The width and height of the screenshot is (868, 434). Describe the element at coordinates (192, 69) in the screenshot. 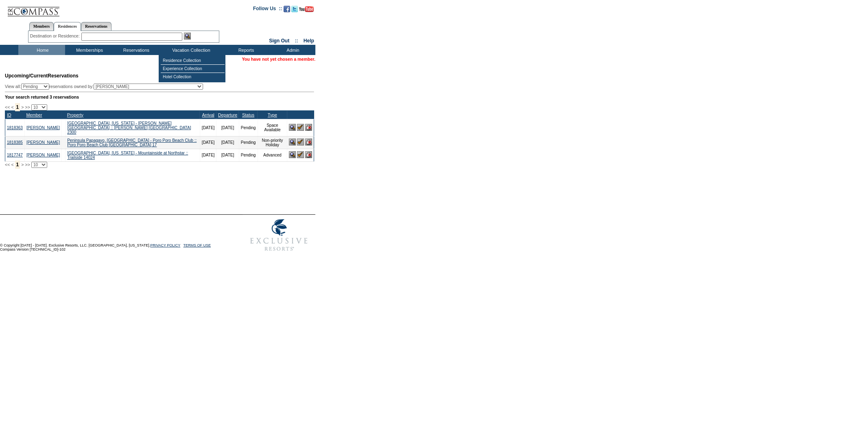

I see `td: Experience Collection` at that location.